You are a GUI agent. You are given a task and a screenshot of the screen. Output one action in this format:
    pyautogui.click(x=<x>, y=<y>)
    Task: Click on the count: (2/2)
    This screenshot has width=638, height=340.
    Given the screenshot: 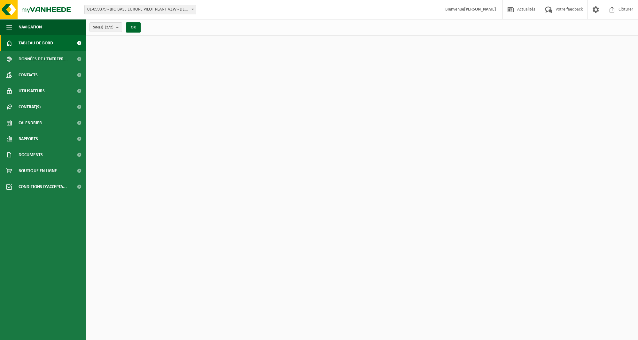 What is the action you would take?
    pyautogui.click(x=109, y=27)
    